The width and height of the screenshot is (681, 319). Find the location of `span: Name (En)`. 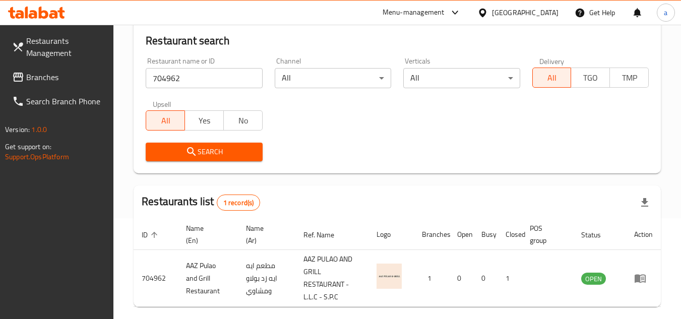

span: Name (En) is located at coordinates (206, 235).